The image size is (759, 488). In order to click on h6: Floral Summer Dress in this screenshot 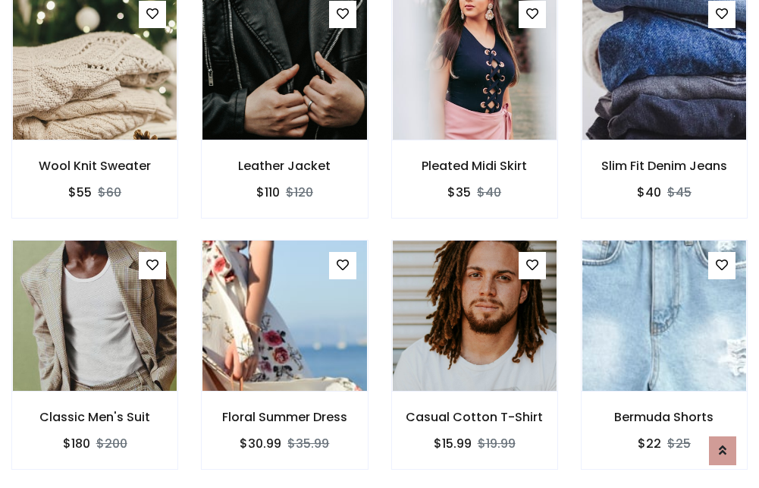, I will do `click(284, 416)`.